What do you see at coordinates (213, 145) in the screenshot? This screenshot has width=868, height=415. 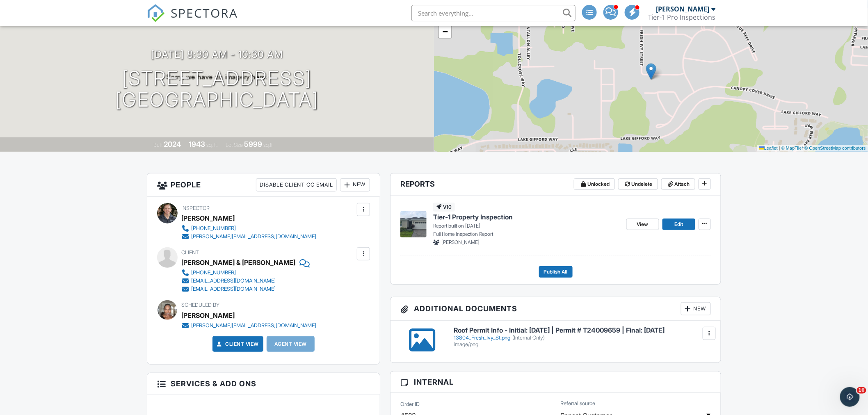 I see `span: sq. ft.` at bounding box center [213, 145].